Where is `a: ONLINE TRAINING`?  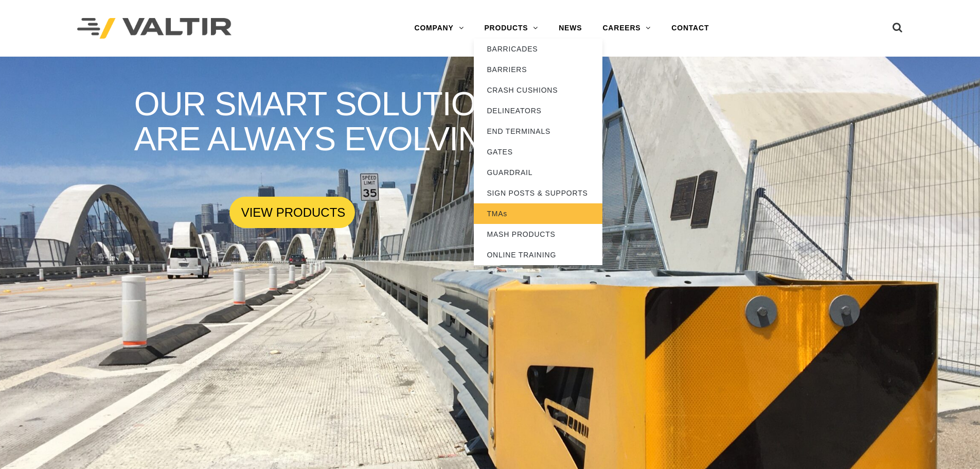
a: ONLINE TRAINING is located at coordinates (538, 255).